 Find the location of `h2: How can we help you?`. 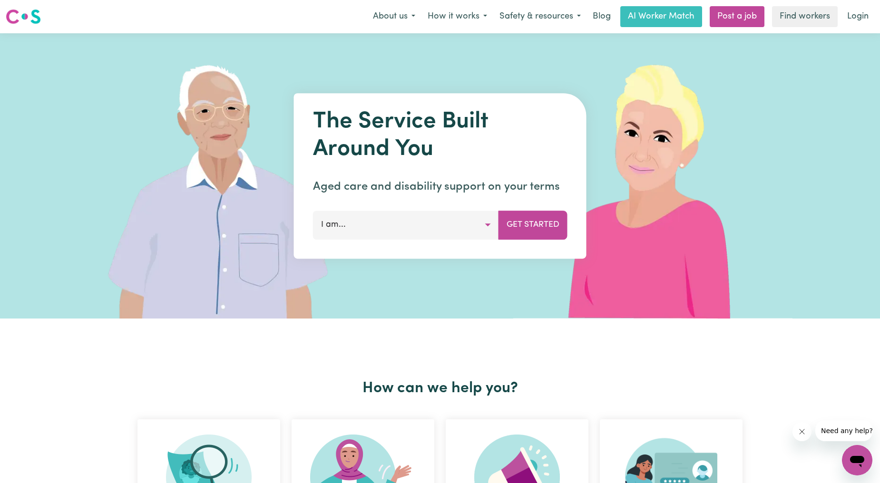

h2: How can we help you? is located at coordinates (440, 389).